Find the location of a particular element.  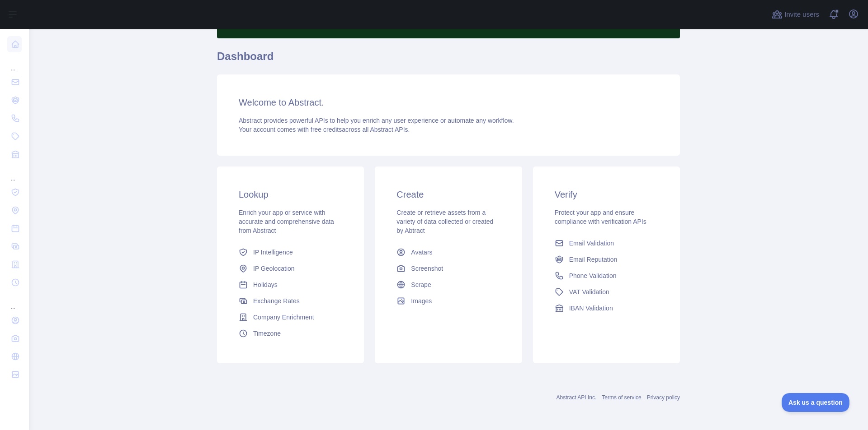

span: Invite users is located at coordinates (801, 14).